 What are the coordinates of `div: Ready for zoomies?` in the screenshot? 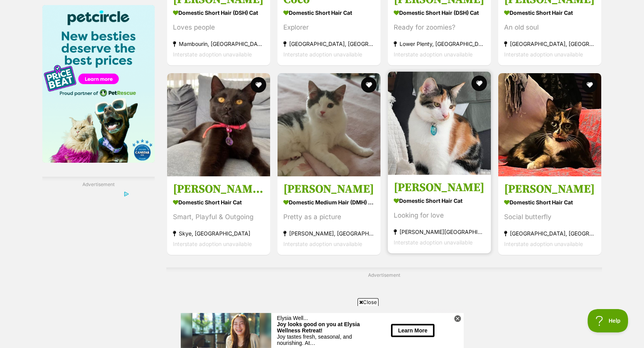 It's located at (440, 27).